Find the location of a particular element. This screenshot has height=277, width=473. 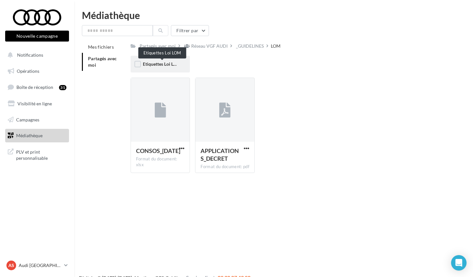

div: Open Intercom Messenger is located at coordinates (459, 263).